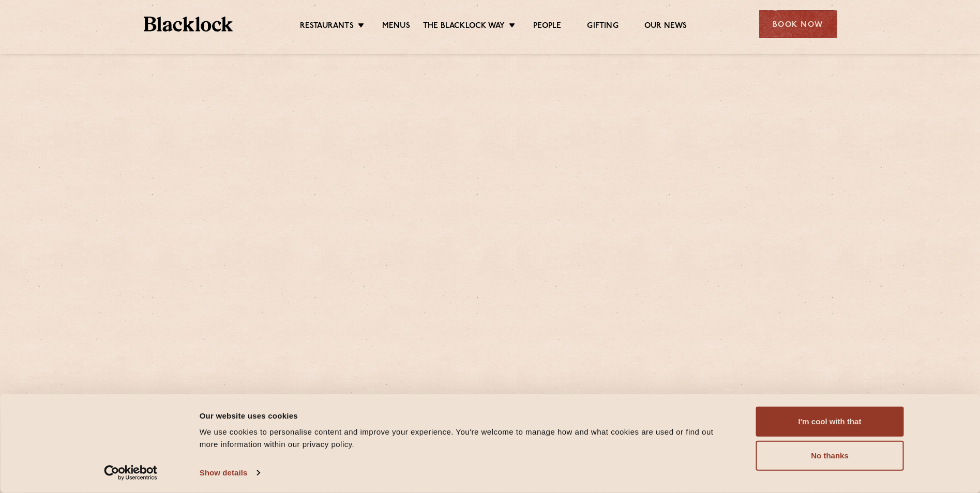 The height and width of the screenshot is (493, 980). What do you see at coordinates (830, 456) in the screenshot?
I see `button: No thanks` at bounding box center [830, 456].